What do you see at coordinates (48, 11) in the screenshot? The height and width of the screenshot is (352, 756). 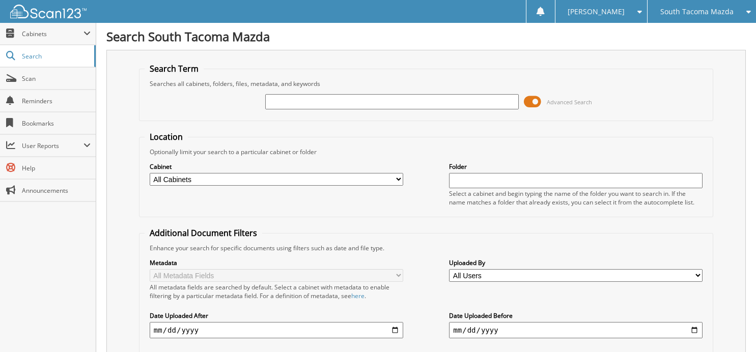 I see `img: scan123-logo-white.svg` at bounding box center [48, 11].